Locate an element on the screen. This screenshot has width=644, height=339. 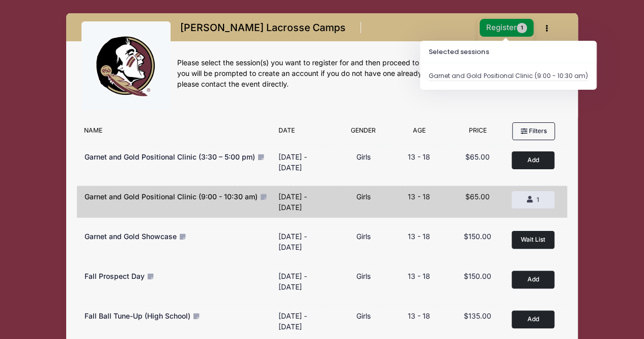
div: Gender is located at coordinates (363, 133).